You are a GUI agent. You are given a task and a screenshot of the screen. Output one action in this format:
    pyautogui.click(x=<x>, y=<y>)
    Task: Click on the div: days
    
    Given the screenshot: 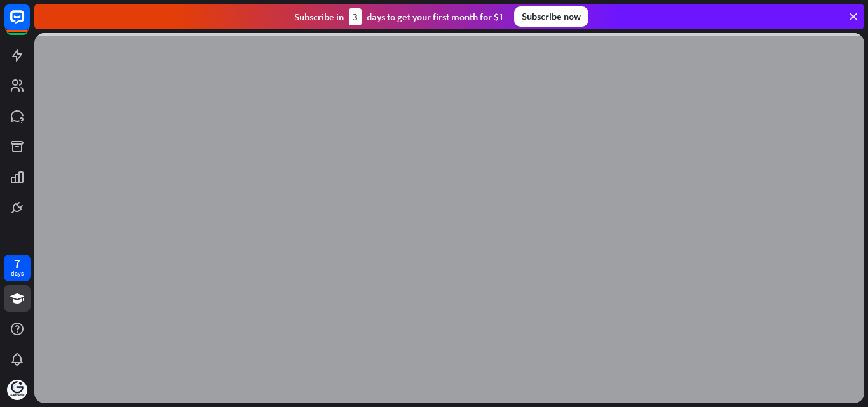 What is the action you would take?
    pyautogui.click(x=17, y=274)
    